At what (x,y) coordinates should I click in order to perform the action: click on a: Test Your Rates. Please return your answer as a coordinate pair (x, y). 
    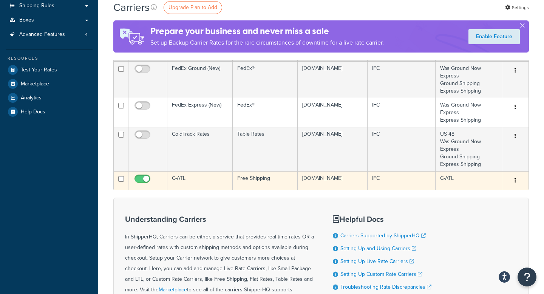
    Looking at the image, I should click on (49, 70).